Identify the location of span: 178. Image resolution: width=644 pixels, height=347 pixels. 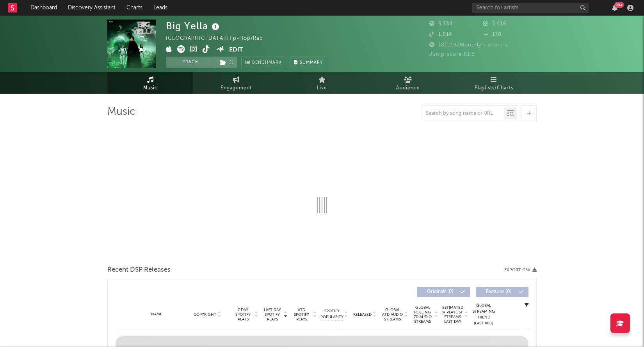
(492, 34).